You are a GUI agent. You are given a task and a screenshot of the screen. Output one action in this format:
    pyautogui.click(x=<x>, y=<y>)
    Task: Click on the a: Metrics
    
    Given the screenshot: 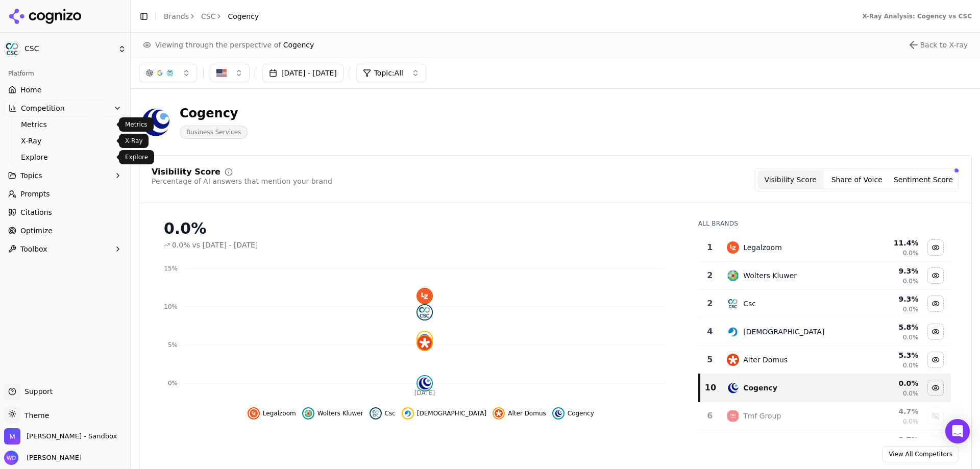 What is the action you would take?
    pyautogui.click(x=65, y=125)
    